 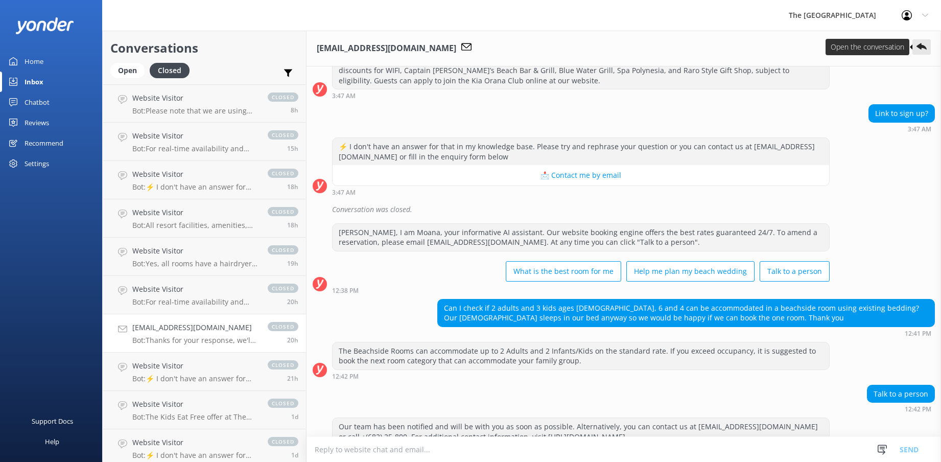 I want to click on div: Help, so click(x=52, y=442).